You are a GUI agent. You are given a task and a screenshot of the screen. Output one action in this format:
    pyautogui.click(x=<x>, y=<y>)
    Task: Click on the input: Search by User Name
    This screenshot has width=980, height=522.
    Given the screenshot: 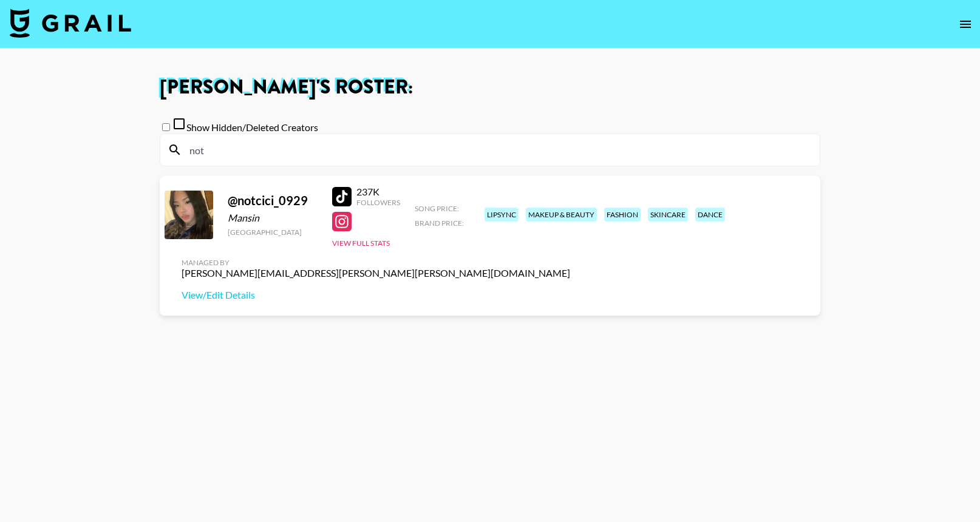 What is the action you would take?
    pyautogui.click(x=497, y=150)
    